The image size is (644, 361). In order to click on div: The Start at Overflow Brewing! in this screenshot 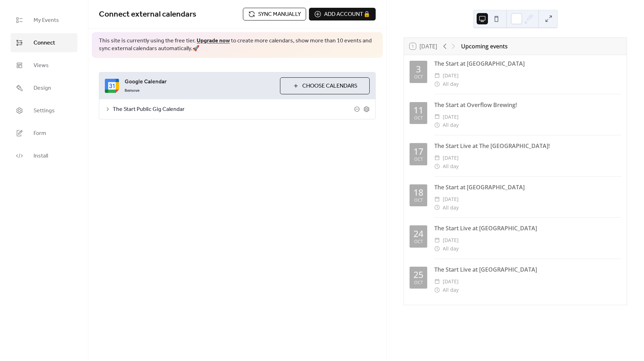, I will do `click(527, 105)`.